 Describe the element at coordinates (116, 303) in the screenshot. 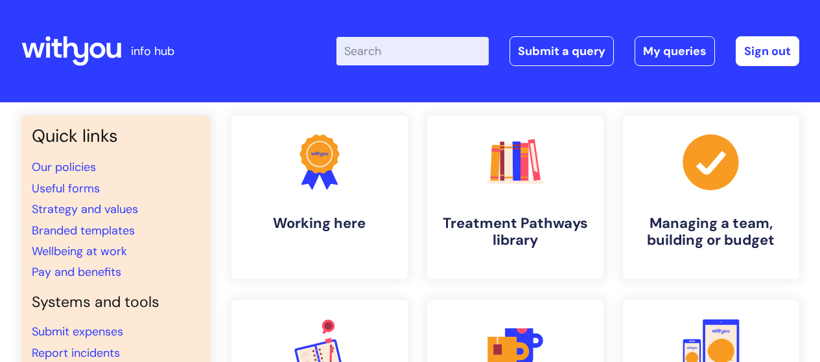

I see `h4: Systems and tools` at that location.